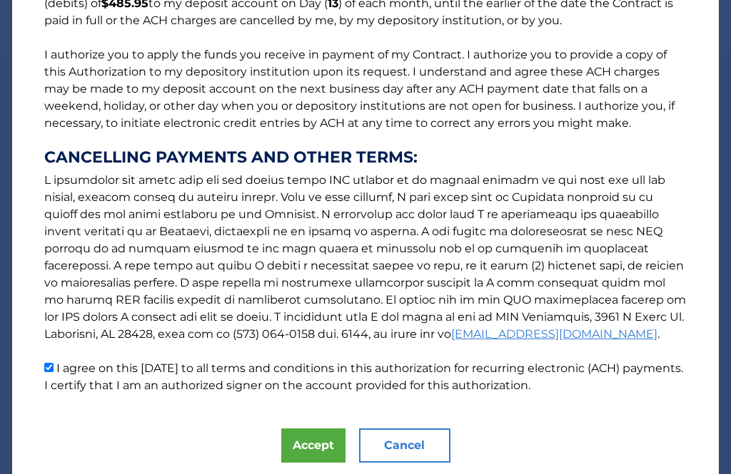  Describe the element at coordinates (313, 446) in the screenshot. I see `button: Accept` at that location.